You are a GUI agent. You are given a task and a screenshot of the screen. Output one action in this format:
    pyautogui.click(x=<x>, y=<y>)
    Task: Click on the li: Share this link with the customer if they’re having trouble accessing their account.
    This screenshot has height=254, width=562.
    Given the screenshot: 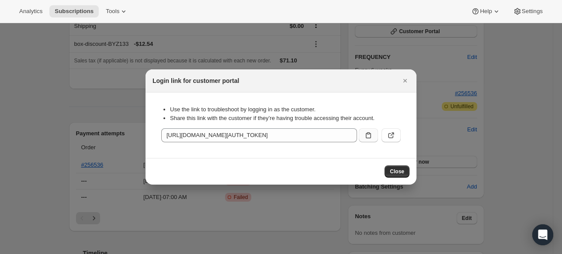 What is the action you would take?
    pyautogui.click(x=285, y=118)
    